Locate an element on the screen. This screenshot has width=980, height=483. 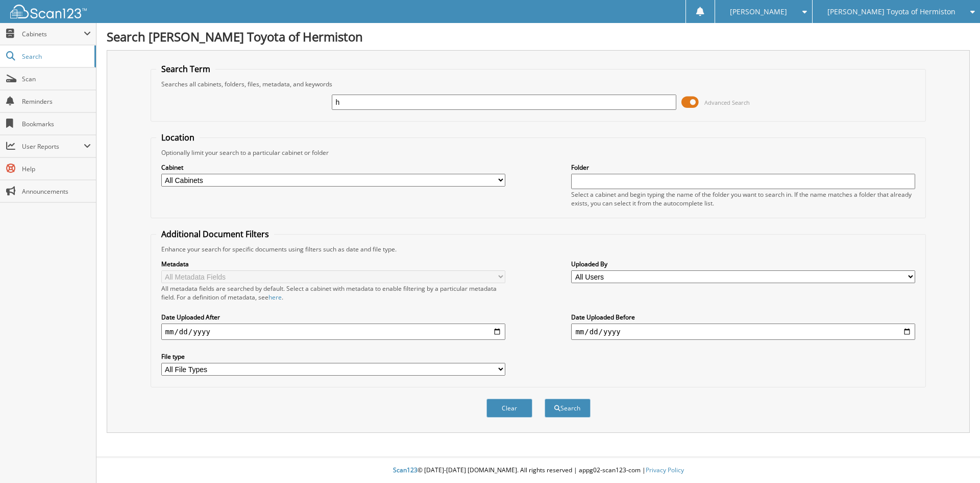
a: here is located at coordinates (275, 297).